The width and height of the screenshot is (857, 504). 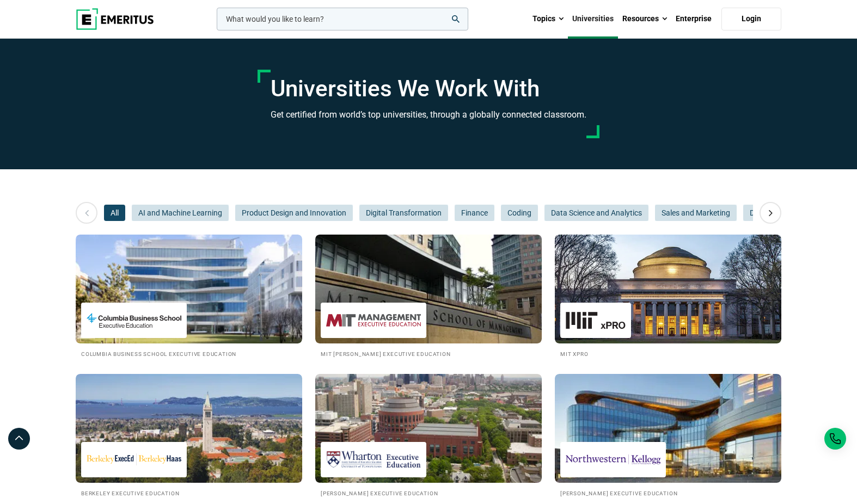 I want to click on button: Digital Transformation, so click(x=404, y=212).